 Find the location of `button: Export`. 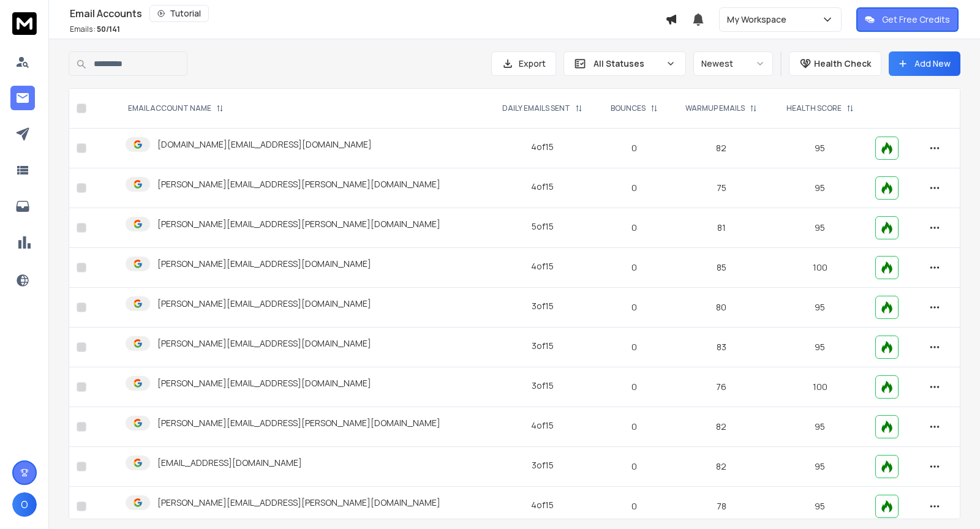

button: Export is located at coordinates (524, 64).